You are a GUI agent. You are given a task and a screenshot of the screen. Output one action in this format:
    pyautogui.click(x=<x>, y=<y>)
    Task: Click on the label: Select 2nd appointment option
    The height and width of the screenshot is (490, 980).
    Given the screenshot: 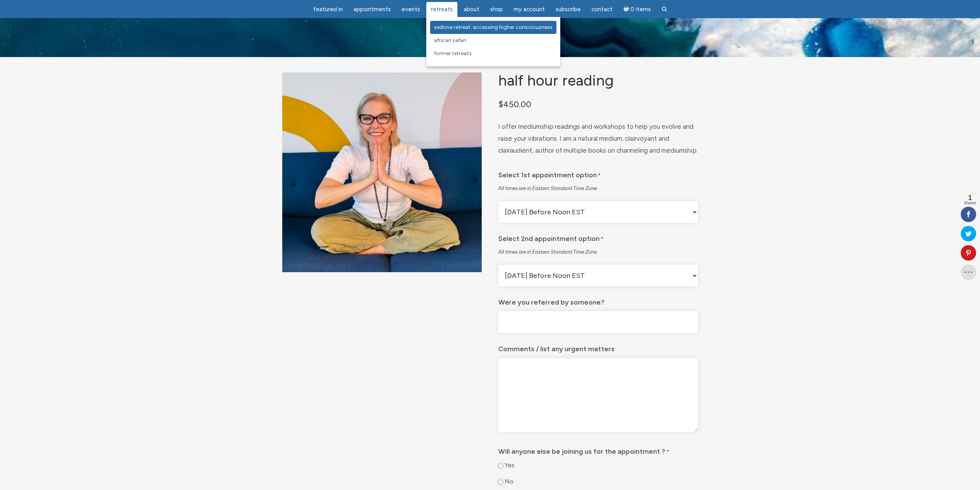 What is the action you would take?
    pyautogui.click(x=551, y=237)
    